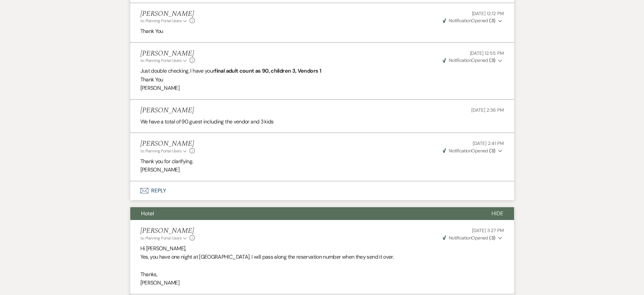 The image size is (644, 295). I want to click on p: Just double checking, I have your, so click(322, 71).